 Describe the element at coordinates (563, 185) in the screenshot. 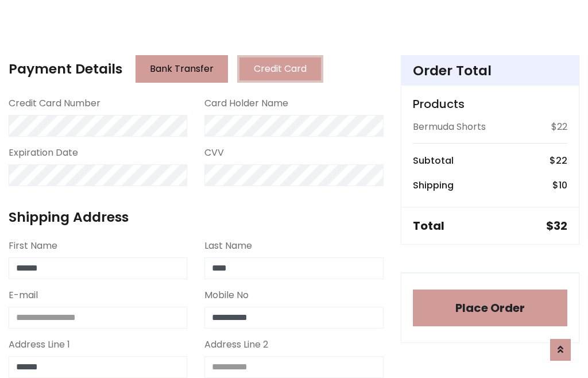

I see `span: 10` at that location.